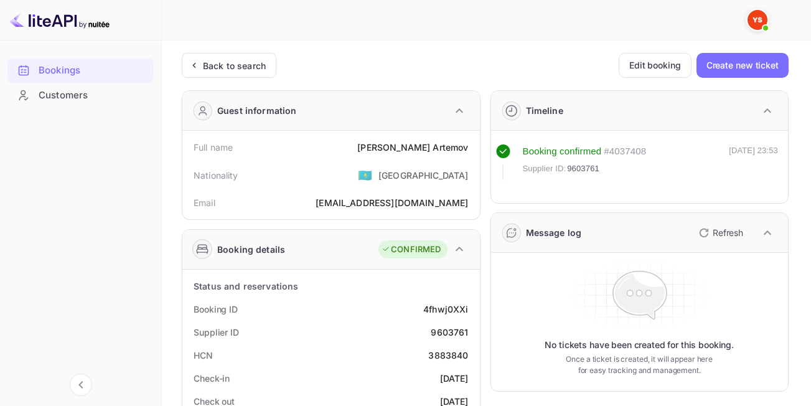  What do you see at coordinates (728, 232) in the screenshot?
I see `p: Refresh` at bounding box center [728, 232].